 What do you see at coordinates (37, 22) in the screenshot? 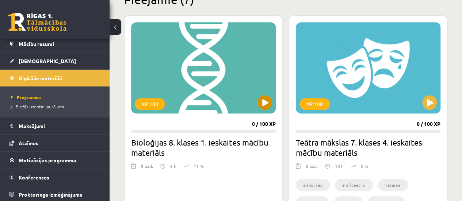
I see `a: Rīgas 1. Tālmācības vidusskola` at bounding box center [37, 22].